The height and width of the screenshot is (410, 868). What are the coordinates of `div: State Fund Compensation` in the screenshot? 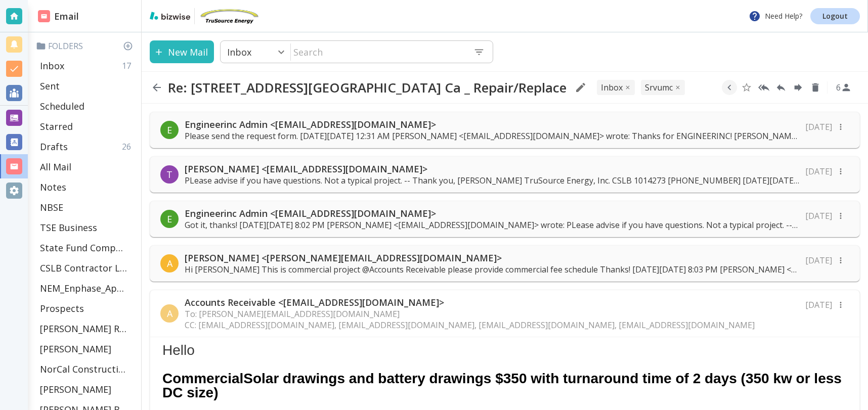 It's located at (86, 248).